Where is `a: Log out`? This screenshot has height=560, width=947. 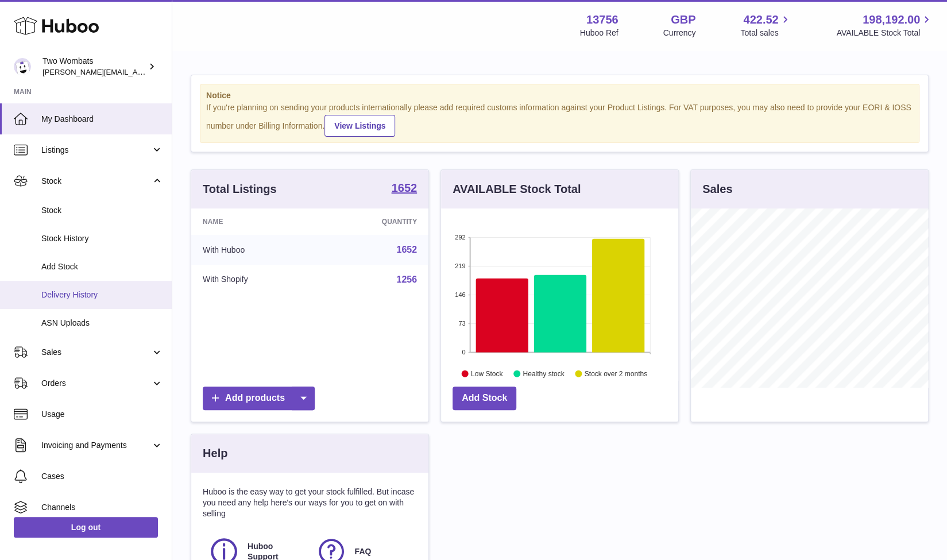 a: Log out is located at coordinates (85, 527).